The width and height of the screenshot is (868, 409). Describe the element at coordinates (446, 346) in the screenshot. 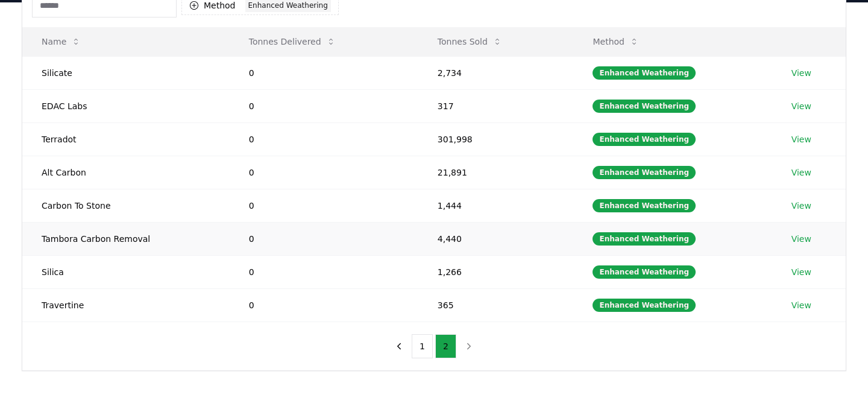

I see `button: 2` at that location.